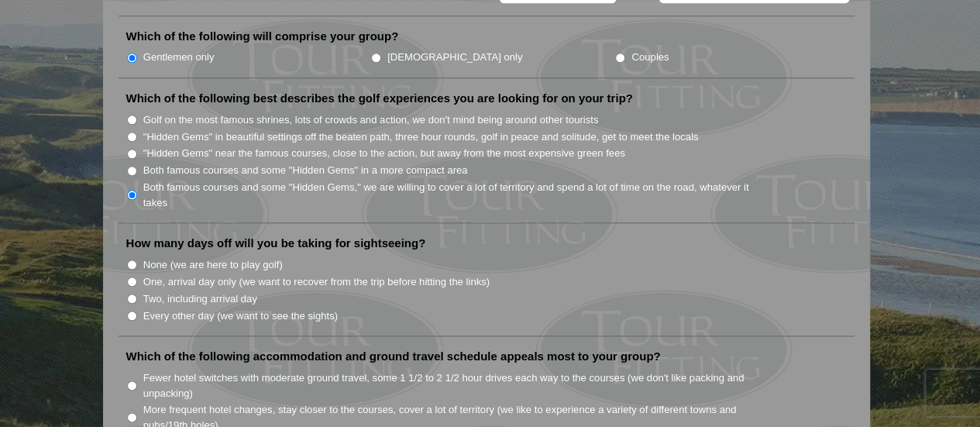 Image resolution: width=980 pixels, height=427 pixels. I want to click on label: Which of the following will comprise your group?, so click(262, 37).